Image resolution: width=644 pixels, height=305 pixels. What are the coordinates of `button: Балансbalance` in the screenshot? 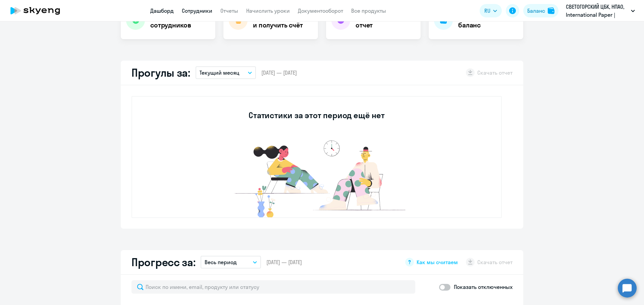 It's located at (541, 11).